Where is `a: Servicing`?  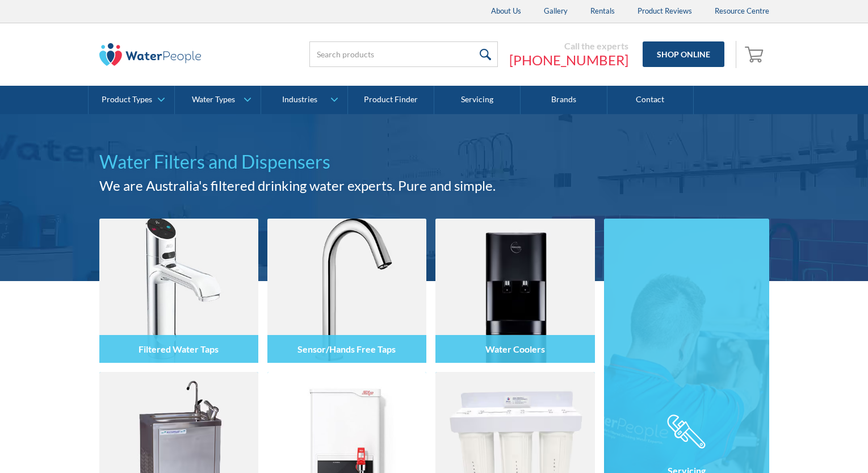 a: Servicing is located at coordinates (478, 100).